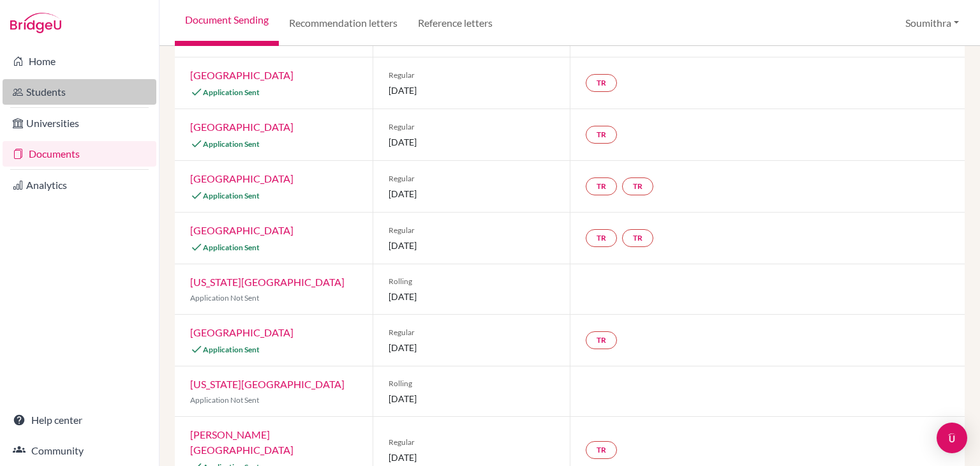  What do you see at coordinates (79, 154) in the screenshot?
I see `a: Documents` at bounding box center [79, 154].